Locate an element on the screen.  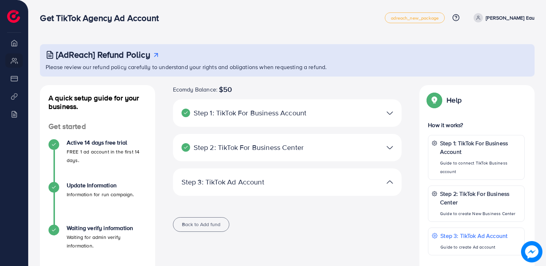
a: logo is located at coordinates (14, 16).